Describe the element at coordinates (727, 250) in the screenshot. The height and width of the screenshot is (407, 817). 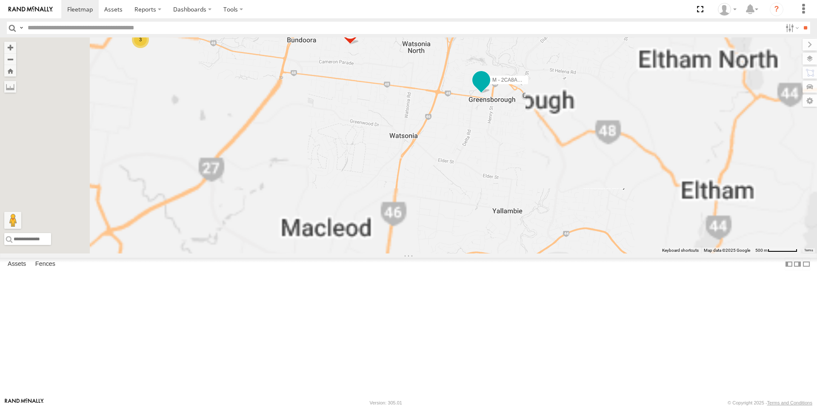
I see `span: Map data ©2025 Google` at that location.